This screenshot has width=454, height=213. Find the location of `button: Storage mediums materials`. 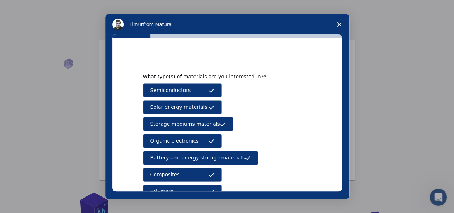

button: Storage mediums materials is located at coordinates (188, 124).